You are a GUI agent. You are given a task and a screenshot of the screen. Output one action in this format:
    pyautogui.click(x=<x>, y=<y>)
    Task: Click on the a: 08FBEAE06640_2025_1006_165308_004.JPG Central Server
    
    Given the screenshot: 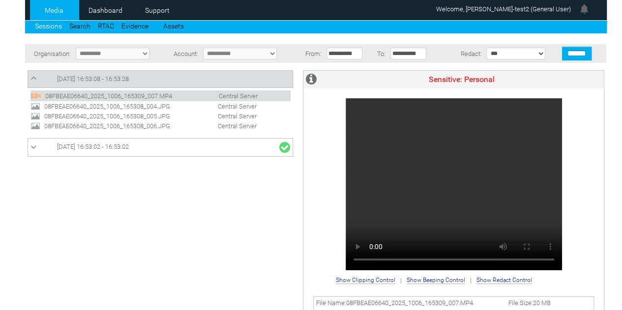 What is the action you would take?
    pyautogui.click(x=146, y=105)
    